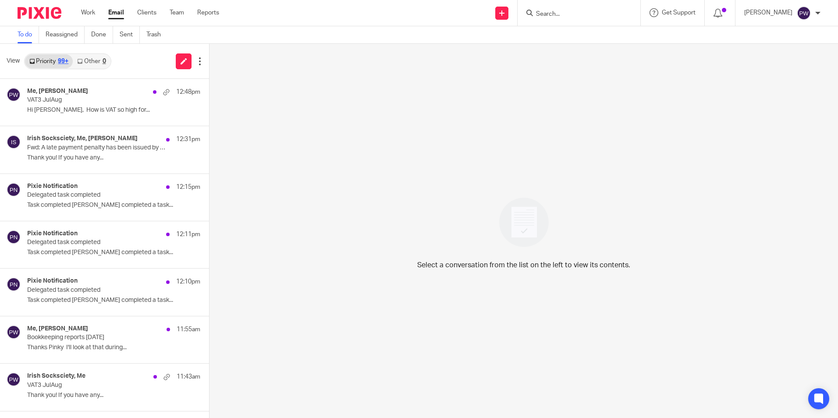 Image resolution: width=838 pixels, height=418 pixels. Describe the element at coordinates (188, 187) in the screenshot. I see `p: 12:15pm` at that location.